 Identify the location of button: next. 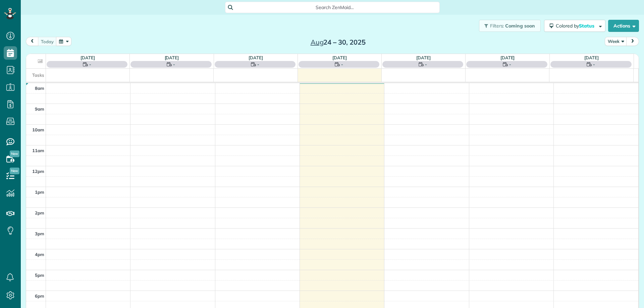
(632, 41).